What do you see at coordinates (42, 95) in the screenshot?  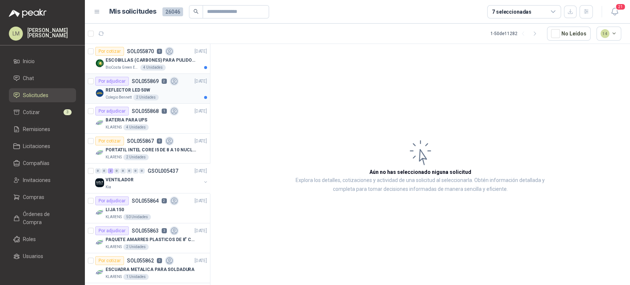 I see `a: Solicitudes` at bounding box center [42, 95].